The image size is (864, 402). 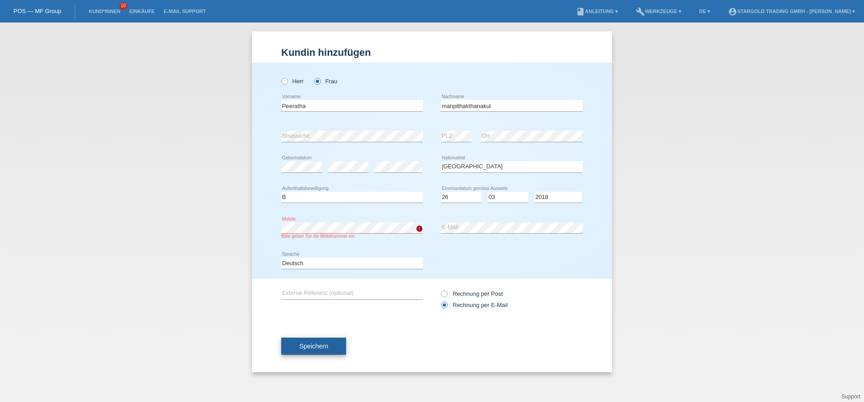 What do you see at coordinates (317, 81) in the screenshot?
I see `input: Frau` at bounding box center [317, 81].